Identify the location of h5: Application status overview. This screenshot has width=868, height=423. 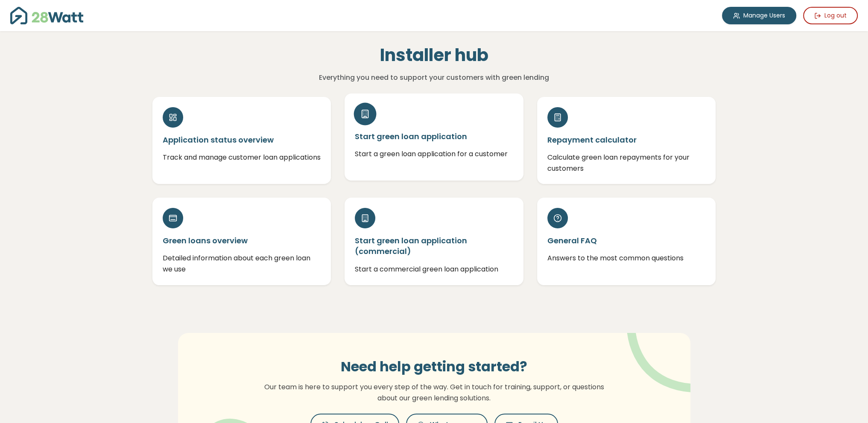
(242, 140).